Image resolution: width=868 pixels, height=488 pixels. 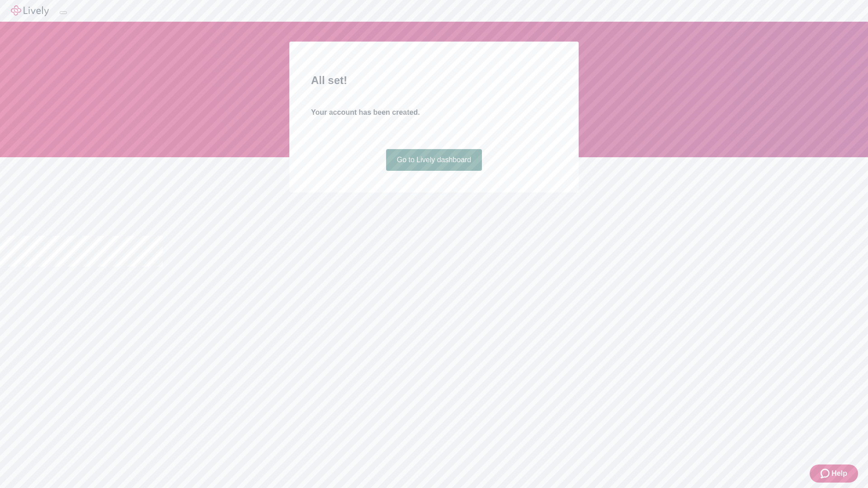 What do you see at coordinates (63, 13) in the screenshot?
I see `button: Log out` at bounding box center [63, 13].